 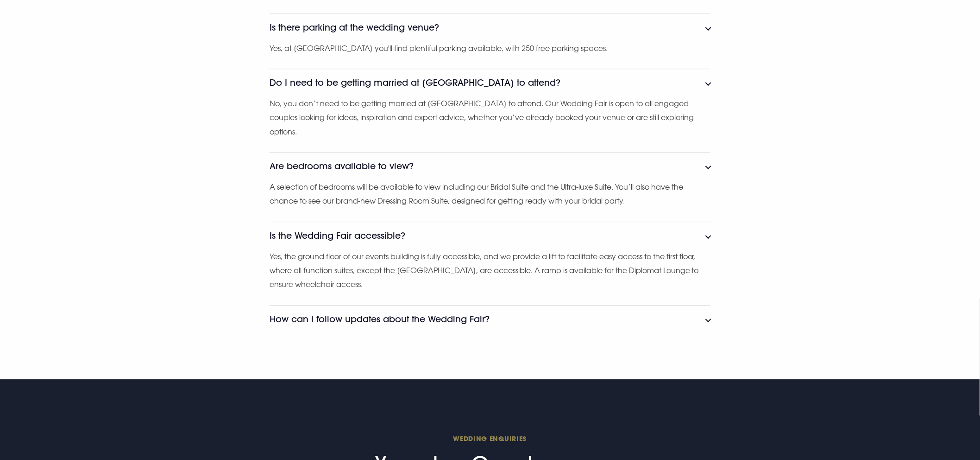 I want to click on button: How can I follow updates about the Wedding Fair?, so click(x=490, y=319).